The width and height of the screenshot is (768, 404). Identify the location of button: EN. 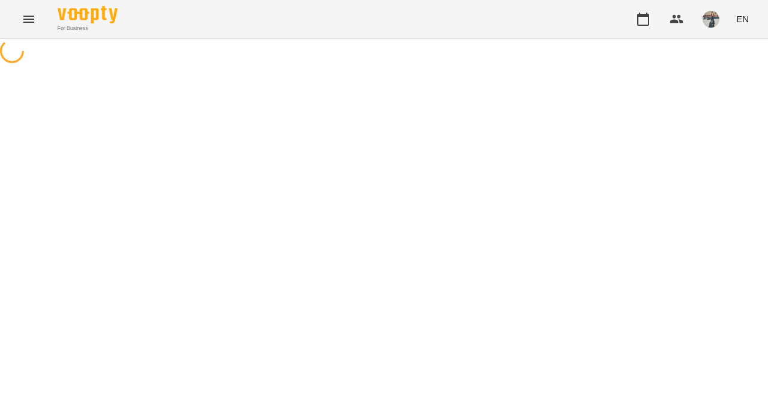
(742, 19).